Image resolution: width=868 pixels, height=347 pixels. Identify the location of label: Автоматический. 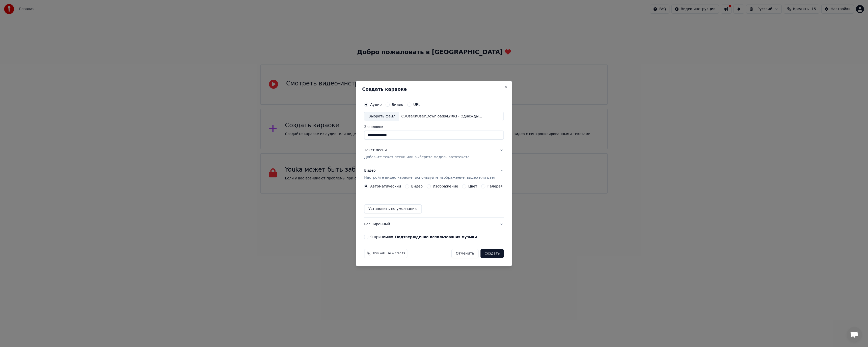
(386, 187).